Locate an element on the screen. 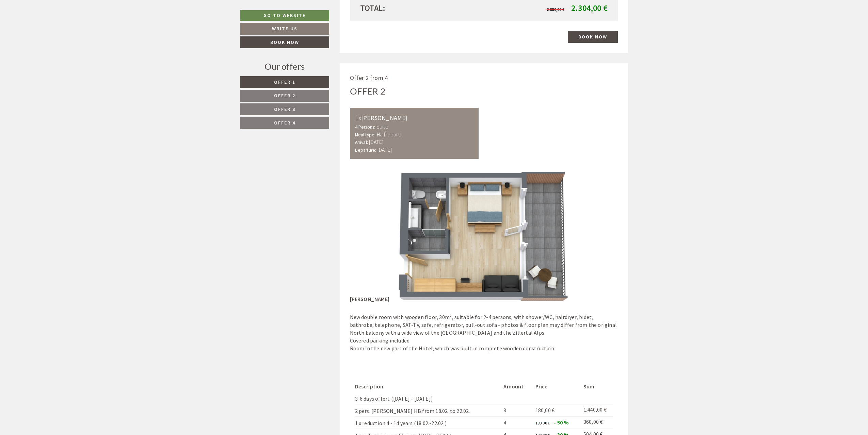  th: Sum is located at coordinates (597, 386).